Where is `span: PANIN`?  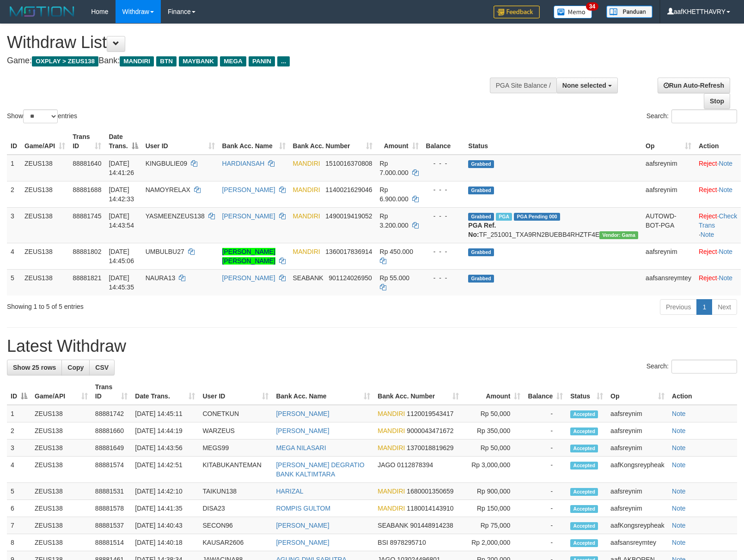
span: PANIN is located at coordinates (262, 62).